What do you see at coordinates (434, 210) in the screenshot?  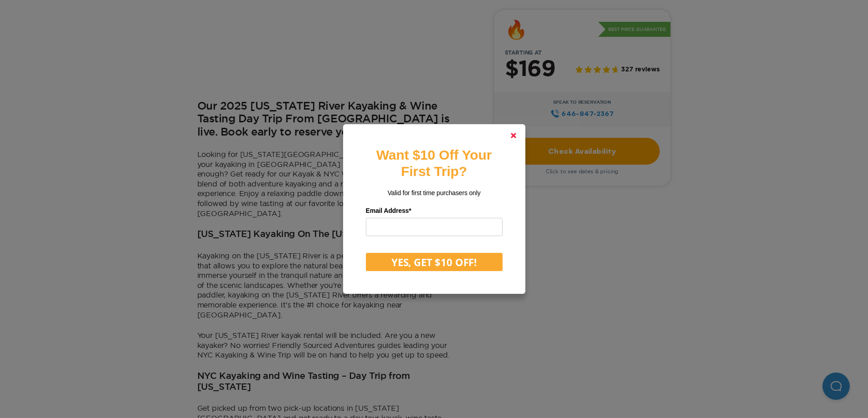 I see `label: Email Address` at bounding box center [434, 210].